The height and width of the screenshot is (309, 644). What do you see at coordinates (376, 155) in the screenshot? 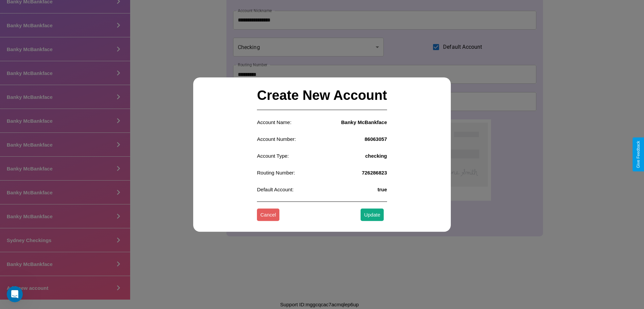
I see `h4: checking` at bounding box center [376, 155].